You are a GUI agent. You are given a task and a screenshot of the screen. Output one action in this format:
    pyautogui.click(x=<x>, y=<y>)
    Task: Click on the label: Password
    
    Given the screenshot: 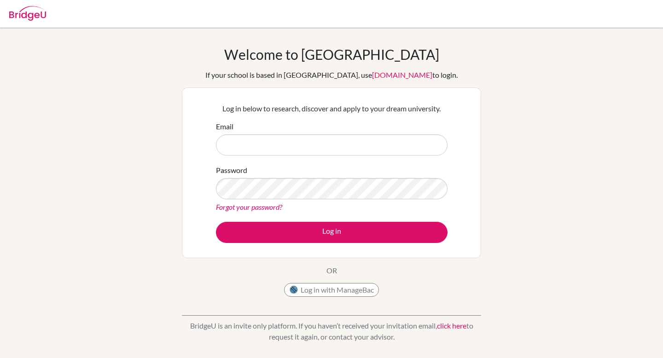 What is the action you would take?
    pyautogui.click(x=232, y=170)
    